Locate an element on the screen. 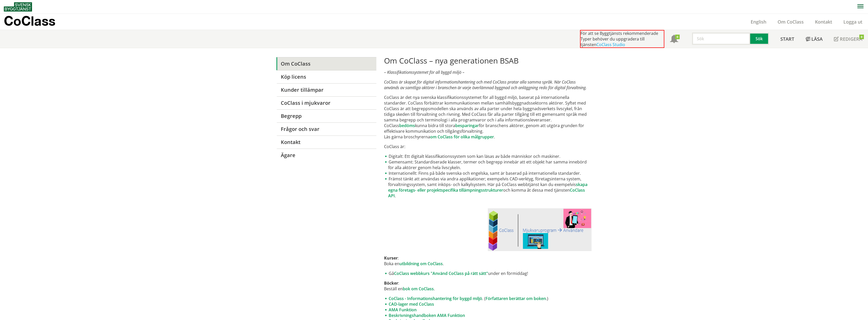  a: CoClass is located at coordinates (35, 22).